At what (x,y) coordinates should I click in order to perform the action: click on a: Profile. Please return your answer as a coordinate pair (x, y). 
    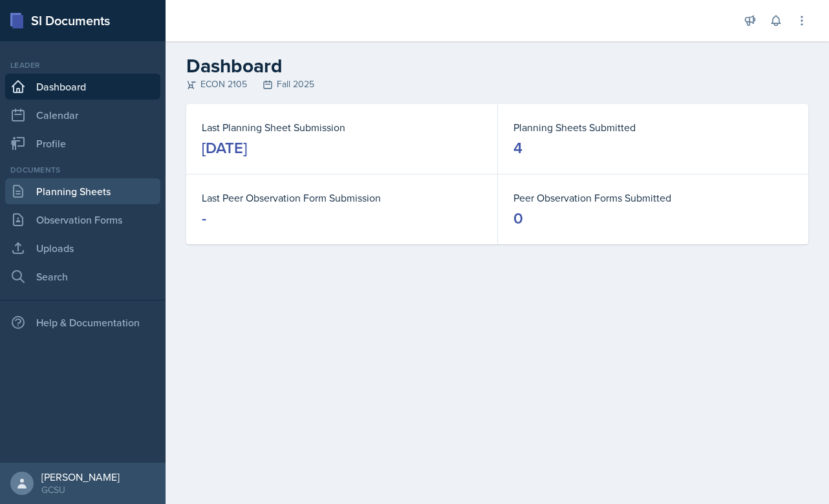
    Looking at the image, I should click on (82, 144).